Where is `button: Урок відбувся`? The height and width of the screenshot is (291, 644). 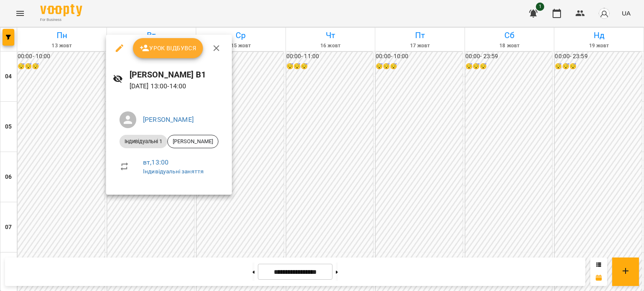
button: Урок відбувся is located at coordinates (168, 48).